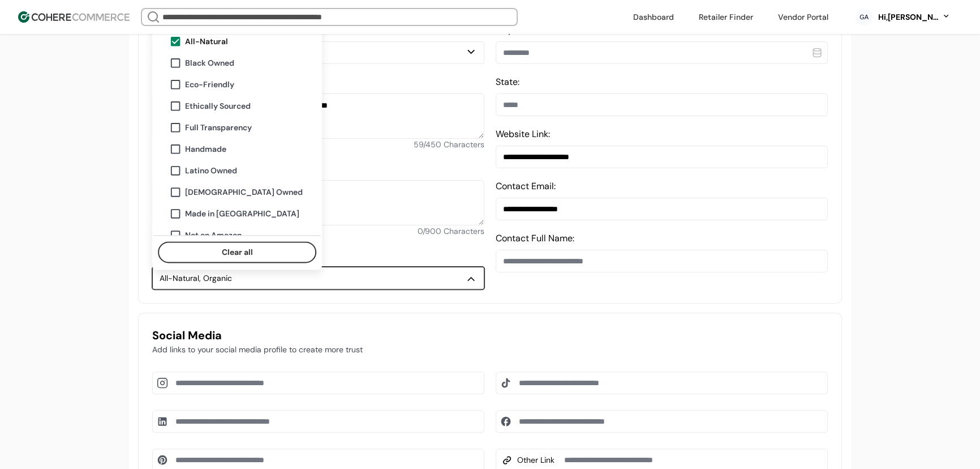 The image size is (980, 469). Describe the element at coordinates (490, 350) in the screenshot. I see `p: Add links to your social media profile to create more trust` at that location.